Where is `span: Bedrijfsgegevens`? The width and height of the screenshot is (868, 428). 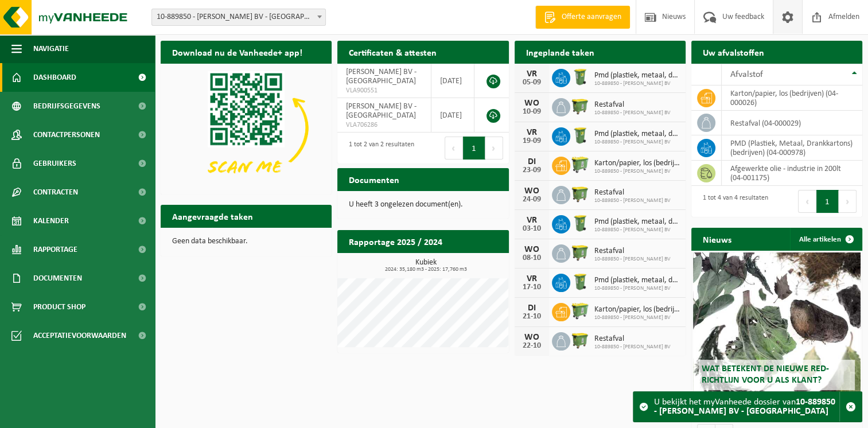
span: Bedrijfsgegevens is located at coordinates (66, 106).